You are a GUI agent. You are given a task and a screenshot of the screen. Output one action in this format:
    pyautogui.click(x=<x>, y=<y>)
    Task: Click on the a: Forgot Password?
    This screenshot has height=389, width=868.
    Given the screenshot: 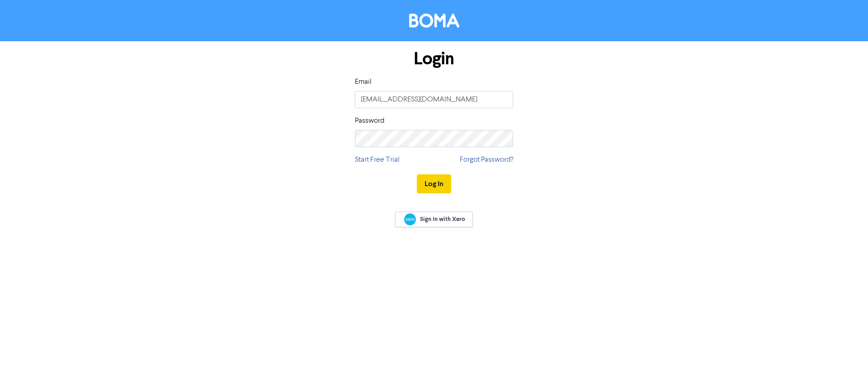 What is the action you would take?
    pyautogui.click(x=486, y=160)
    